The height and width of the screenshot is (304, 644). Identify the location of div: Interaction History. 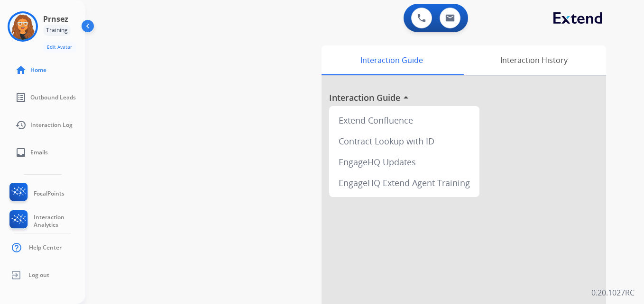
(533, 60).